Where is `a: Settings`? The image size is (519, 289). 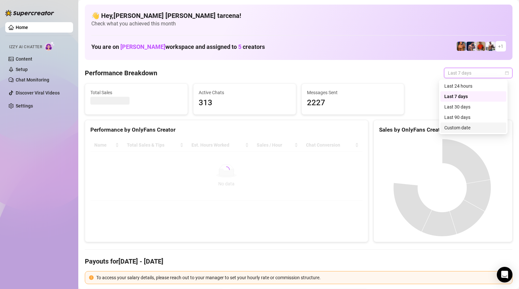 a: Settings is located at coordinates (24, 106).